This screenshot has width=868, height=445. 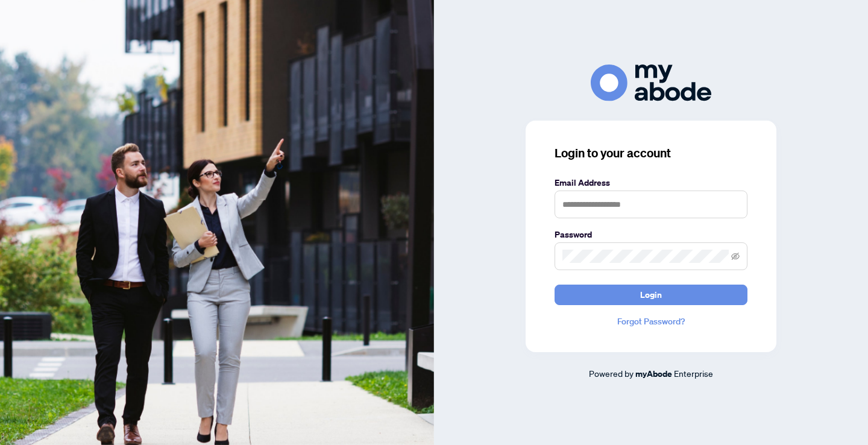 I want to click on button: Login, so click(x=651, y=295).